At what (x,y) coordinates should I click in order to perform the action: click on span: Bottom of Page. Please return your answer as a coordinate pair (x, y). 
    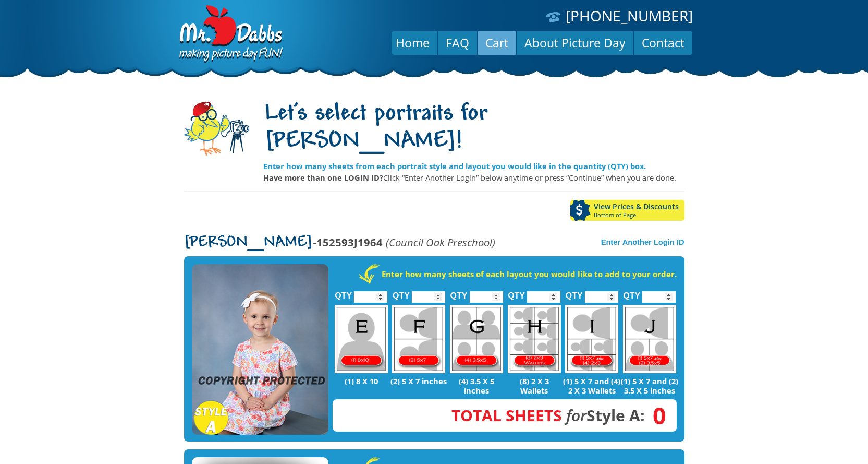
    Looking at the image, I should click on (640, 215).